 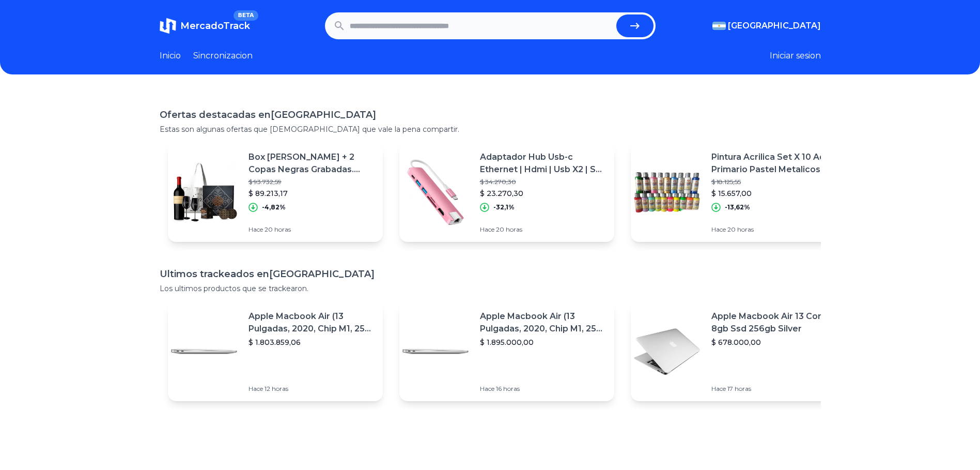 What do you see at coordinates (543, 194) in the screenshot?
I see `p: $ 23.270,30` at bounding box center [543, 194].